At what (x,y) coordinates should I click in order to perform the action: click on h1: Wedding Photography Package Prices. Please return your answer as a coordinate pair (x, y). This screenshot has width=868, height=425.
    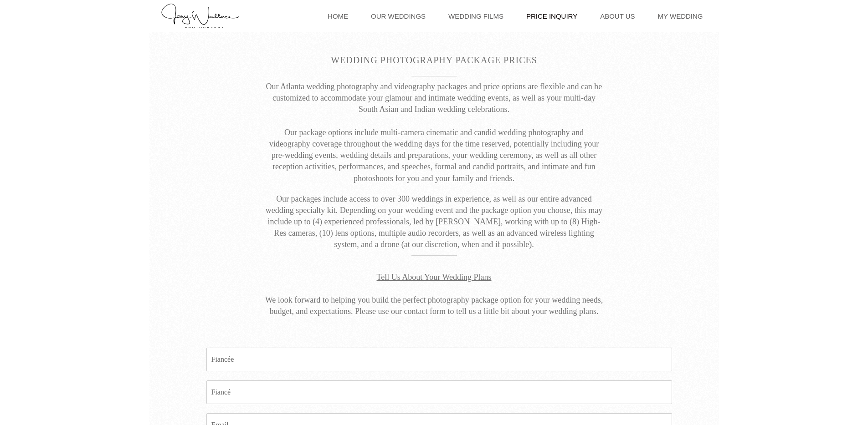
    Looking at the image, I should click on (434, 53).